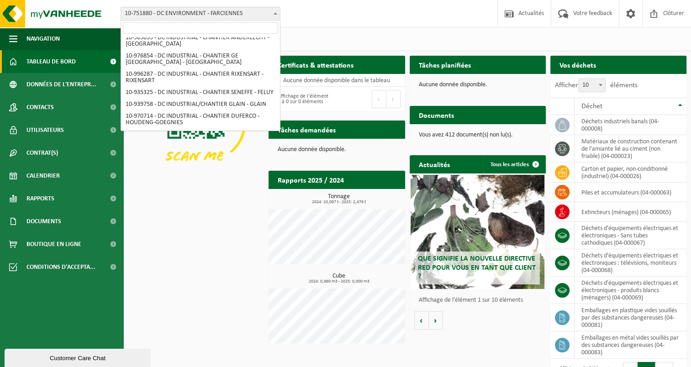 Image resolution: width=691 pixels, height=367 pixels. What do you see at coordinates (43, 176) in the screenshot?
I see `span: Calendrier` at bounding box center [43, 176].